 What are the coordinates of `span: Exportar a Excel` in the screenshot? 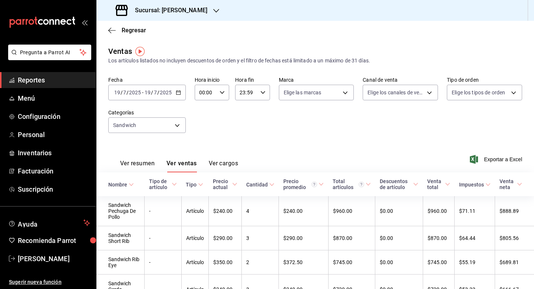 It's located at (497, 159).